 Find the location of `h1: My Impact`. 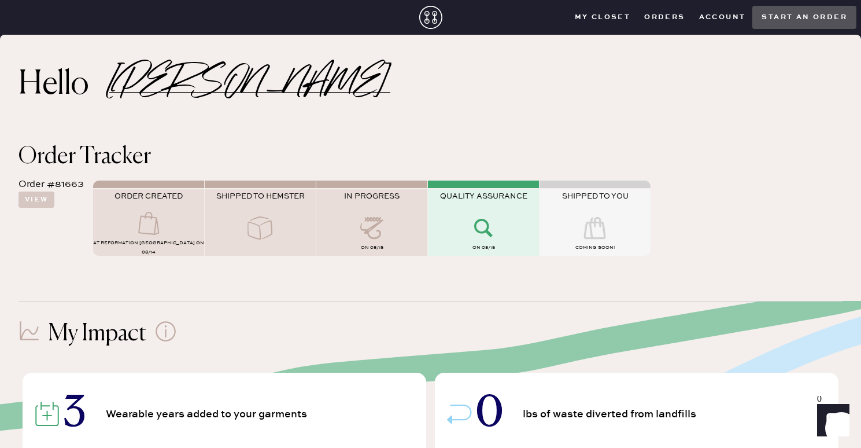

h1: My Impact is located at coordinates (97, 334).